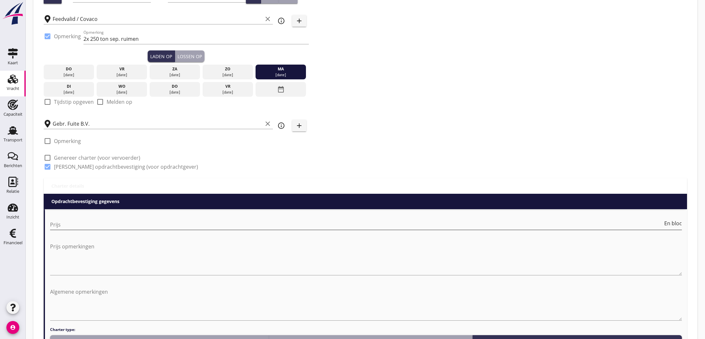  Describe the element at coordinates (13, 191) in the screenshot. I see `div: Relatie` at that location.